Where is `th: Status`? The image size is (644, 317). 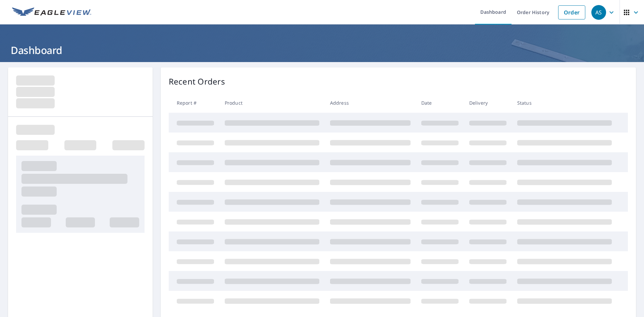
th: Status is located at coordinates (565, 103).